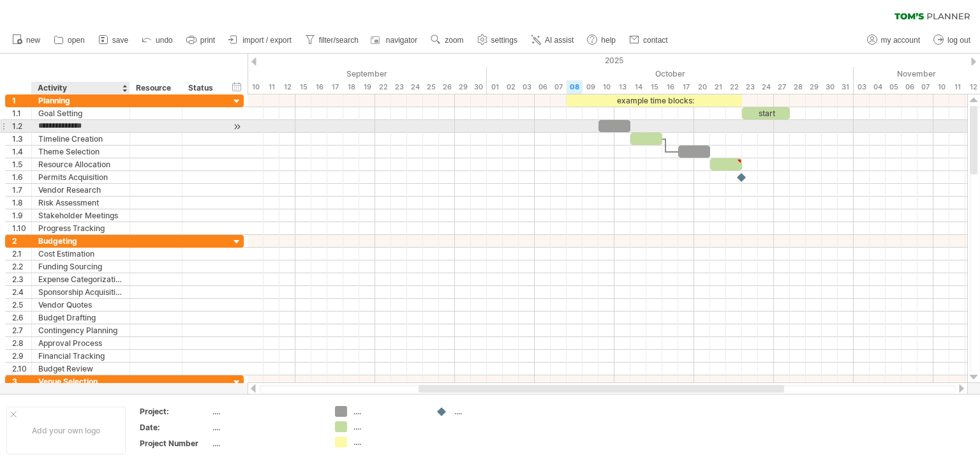 The height and width of the screenshot is (466, 980). Describe the element at coordinates (81, 382) in the screenshot. I see `div: Venue Selection` at that location.